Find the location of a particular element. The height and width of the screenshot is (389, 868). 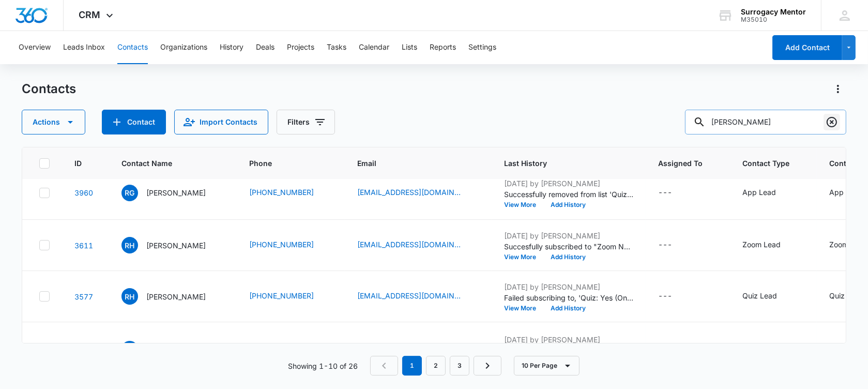

span: RG is located at coordinates (130, 193).